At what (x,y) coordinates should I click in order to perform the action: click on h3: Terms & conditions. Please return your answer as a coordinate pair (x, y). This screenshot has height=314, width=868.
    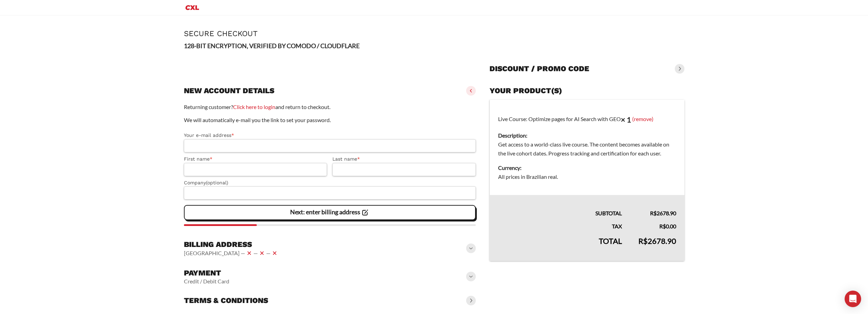
    Looking at the image, I should click on (226, 301).